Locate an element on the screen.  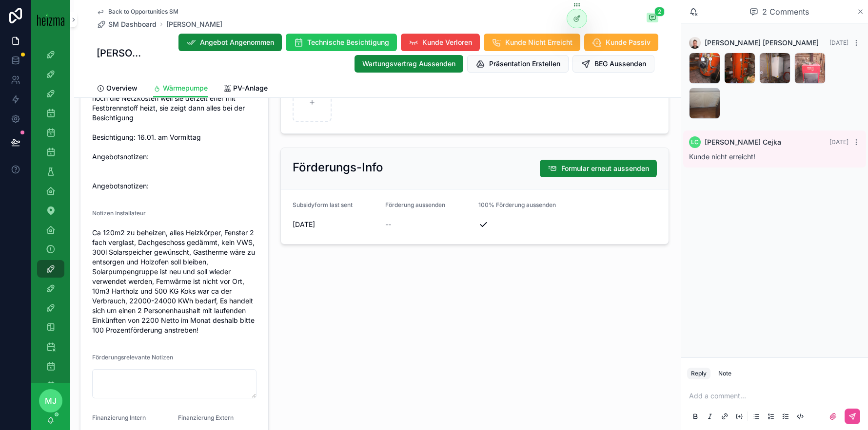
div: scrollable content is located at coordinates (51, 211).